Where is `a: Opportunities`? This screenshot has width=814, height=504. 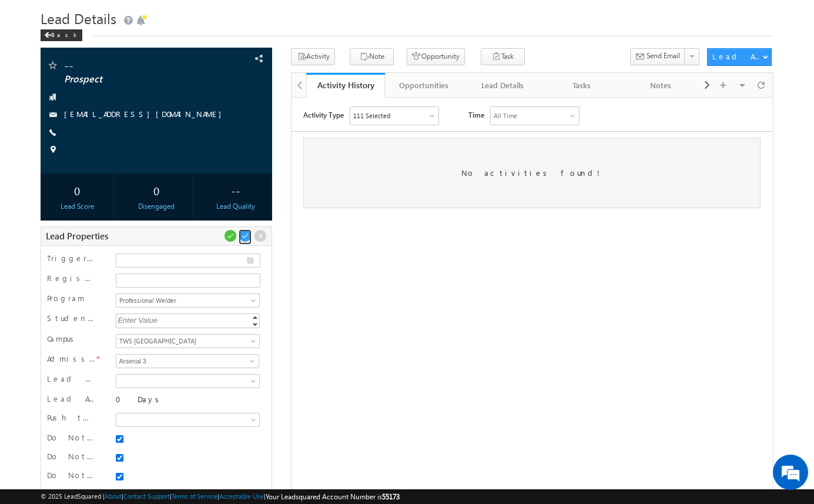
a: Opportunities is located at coordinates (424, 85).